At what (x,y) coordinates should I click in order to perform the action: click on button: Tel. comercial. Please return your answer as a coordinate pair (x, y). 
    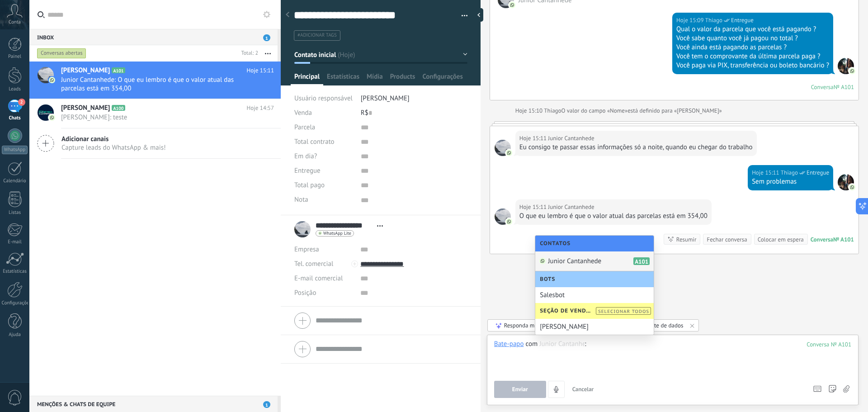
    Looking at the image, I should click on (314, 264).